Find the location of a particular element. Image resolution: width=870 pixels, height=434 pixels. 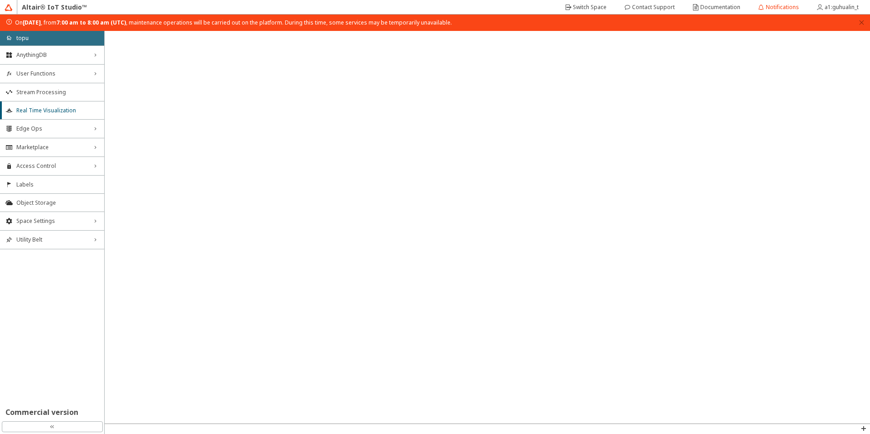

span: Edge Ops is located at coordinates (52, 129).